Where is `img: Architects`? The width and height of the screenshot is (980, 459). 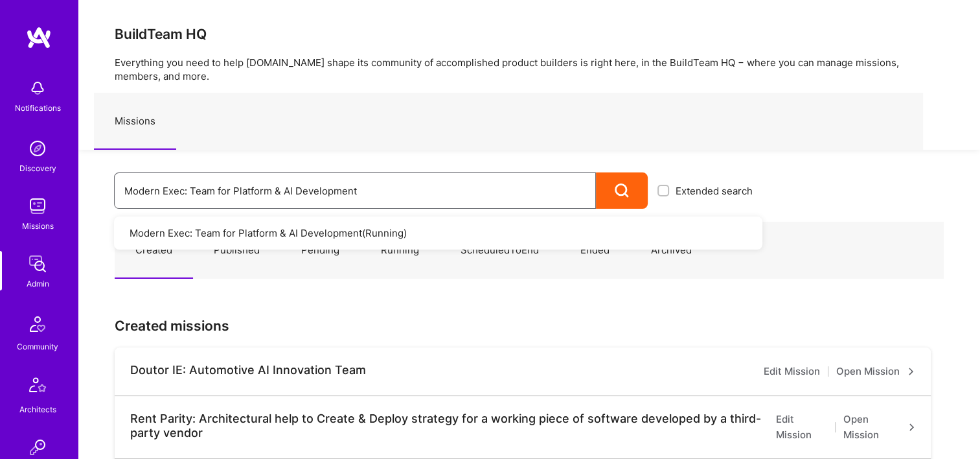
img: Architects is located at coordinates (38, 387).